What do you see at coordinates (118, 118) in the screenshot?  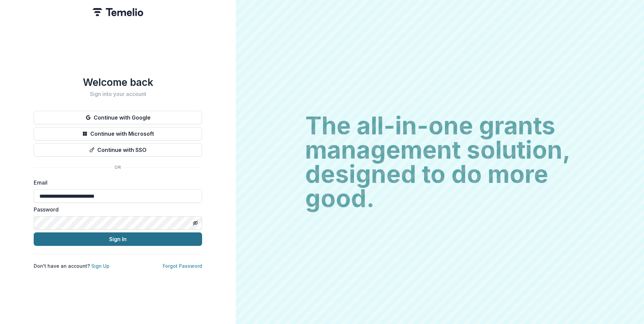 I see `button: Continue with Google` at bounding box center [118, 118].